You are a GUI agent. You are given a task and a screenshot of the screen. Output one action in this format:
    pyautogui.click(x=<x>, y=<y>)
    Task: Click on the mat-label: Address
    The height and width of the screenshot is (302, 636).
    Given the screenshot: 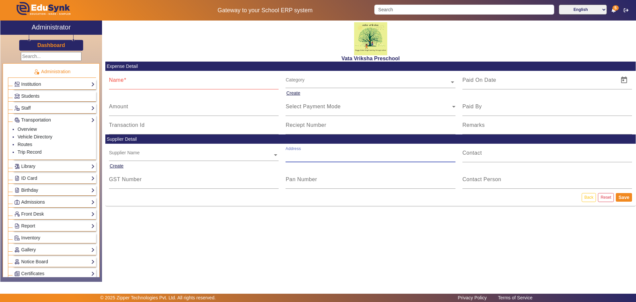 What is the action you would take?
    pyautogui.click(x=293, y=149)
    